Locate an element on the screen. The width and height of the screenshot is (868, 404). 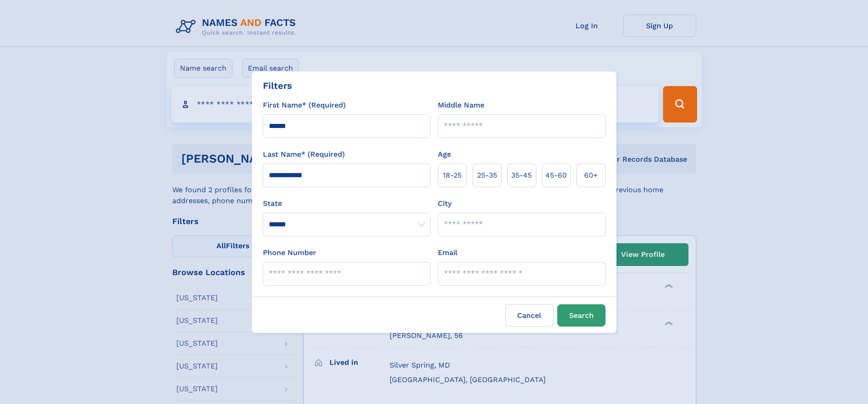
label: Middle Name is located at coordinates (461, 105).